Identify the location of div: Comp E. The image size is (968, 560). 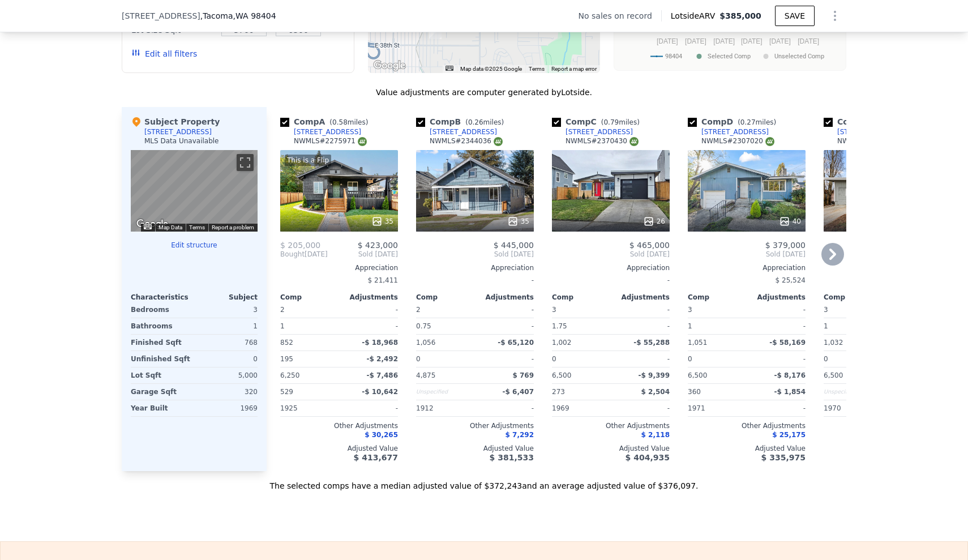
(870, 122).